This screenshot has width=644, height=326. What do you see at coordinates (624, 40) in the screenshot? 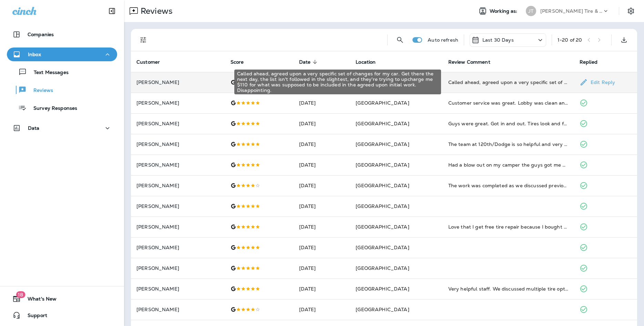
I see `button: Export as CSV` at bounding box center [624, 40].